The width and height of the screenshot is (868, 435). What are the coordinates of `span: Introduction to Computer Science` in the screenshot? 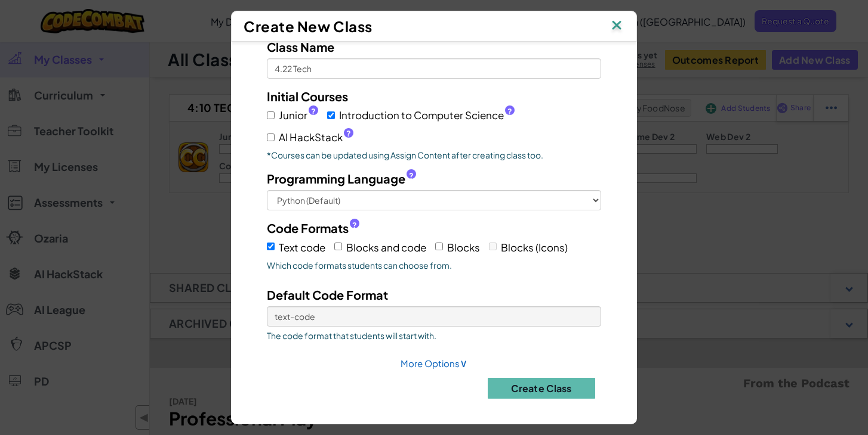 It's located at (427, 115).